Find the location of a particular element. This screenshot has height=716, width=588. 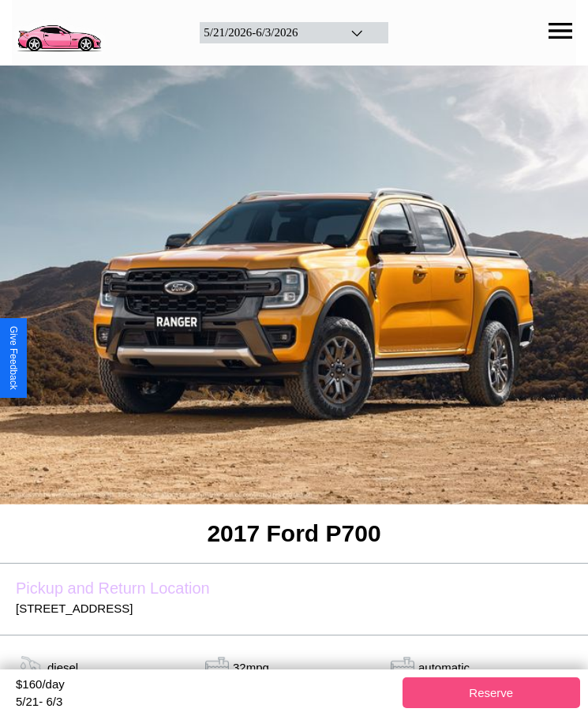

img: tank is located at coordinates (217, 667).